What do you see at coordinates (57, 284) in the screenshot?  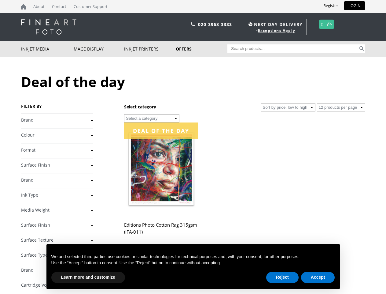 I see `h4: Cartridge Volume` at bounding box center [57, 284].